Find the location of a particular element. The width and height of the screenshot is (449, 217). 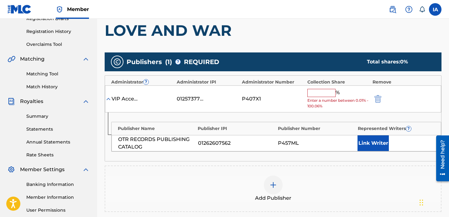

div: 01262607562 is located at coordinates (236, 143).